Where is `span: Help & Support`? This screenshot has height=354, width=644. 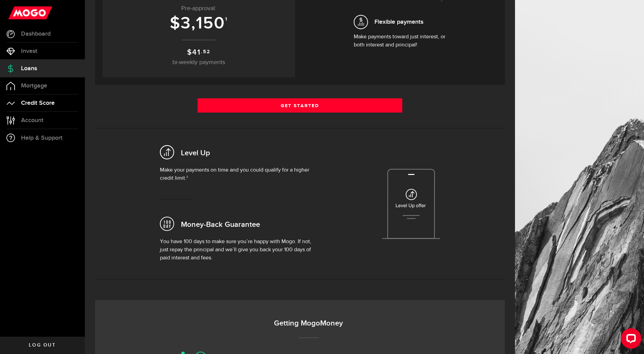 span: Help & Support is located at coordinates (42, 138).